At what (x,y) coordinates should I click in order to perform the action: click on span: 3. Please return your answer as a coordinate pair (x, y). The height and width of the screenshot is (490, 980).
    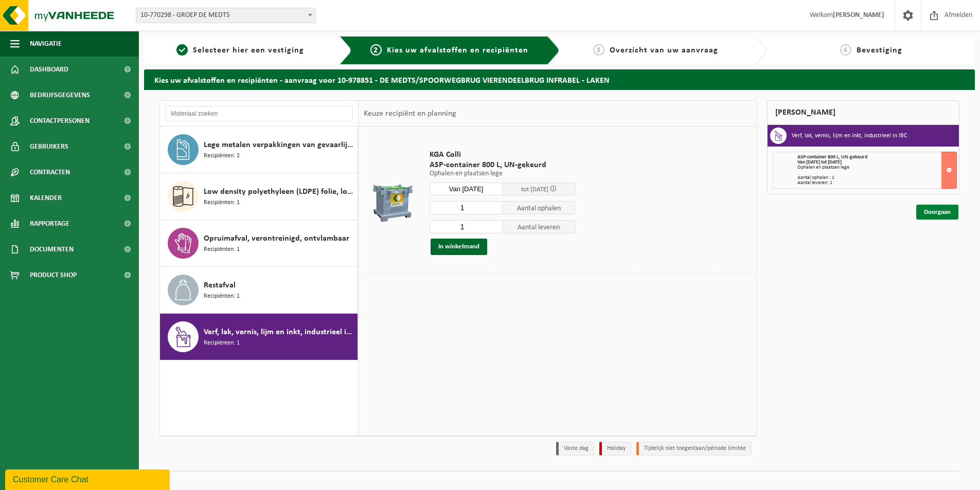
    Looking at the image, I should click on (599, 50).